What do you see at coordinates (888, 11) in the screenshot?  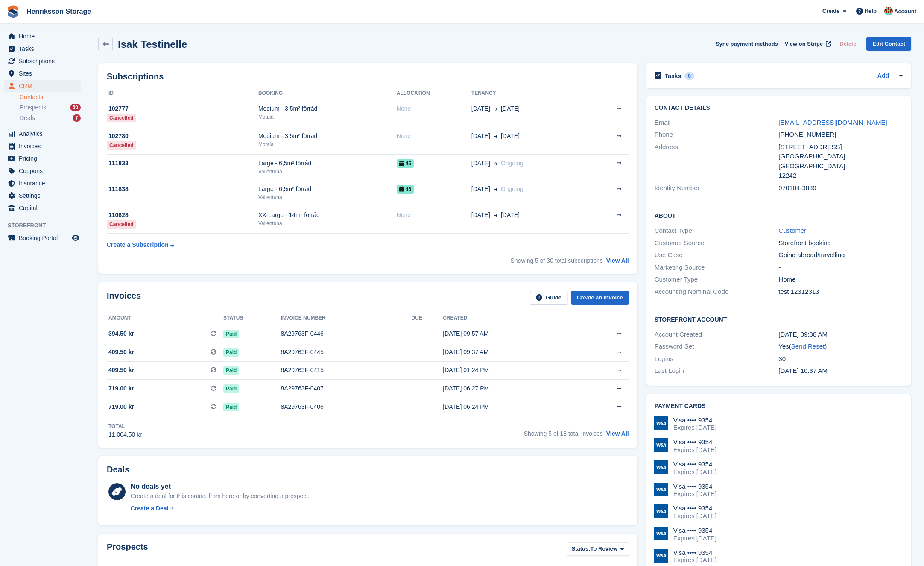 I see `img: Isak Martinelle` at bounding box center [888, 11].